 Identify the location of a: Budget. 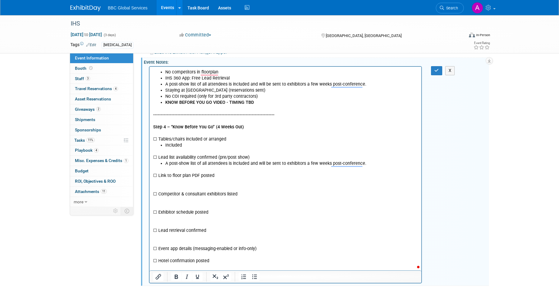
(102, 171).